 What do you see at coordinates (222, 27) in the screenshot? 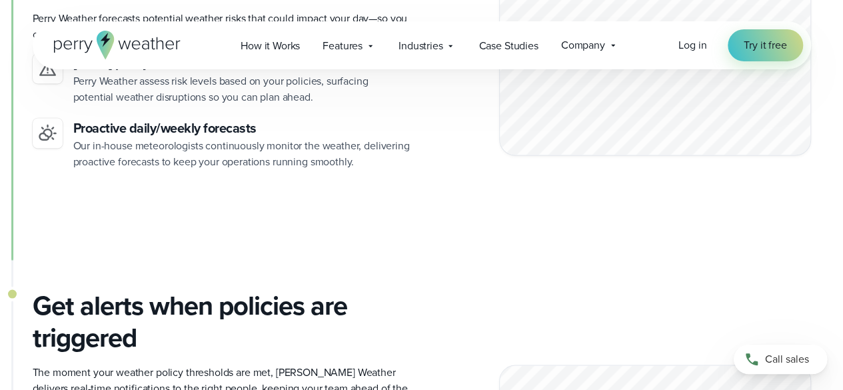
I see `p: Perry Weather forecasts potential weather risks that could impact your day—so you can plan ahead ...` at bounding box center [222, 27].